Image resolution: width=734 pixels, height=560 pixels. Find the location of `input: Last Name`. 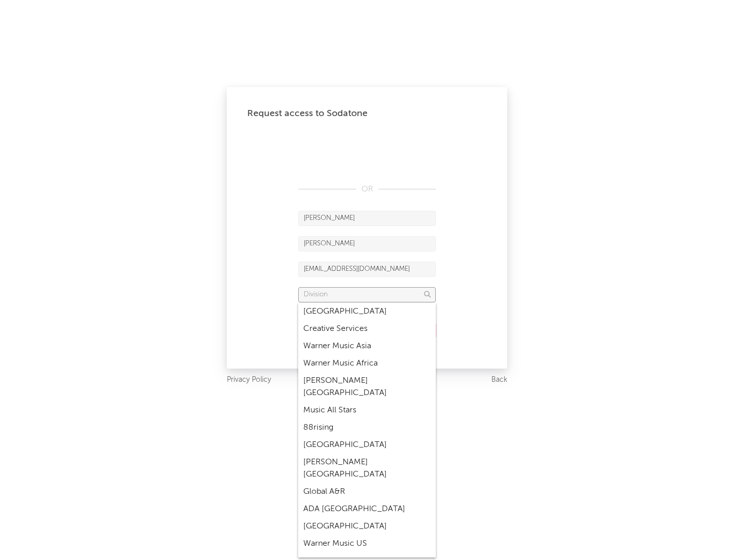

input: Last Name is located at coordinates (367, 244).